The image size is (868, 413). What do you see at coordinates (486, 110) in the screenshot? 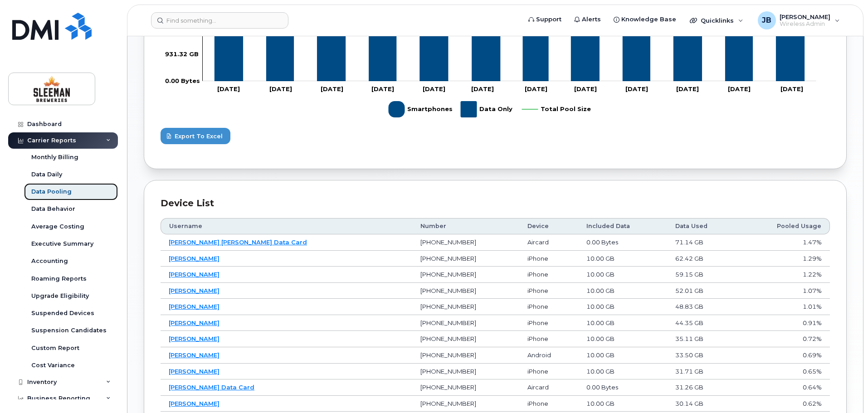
I see `g: Data Only` at bounding box center [486, 110].